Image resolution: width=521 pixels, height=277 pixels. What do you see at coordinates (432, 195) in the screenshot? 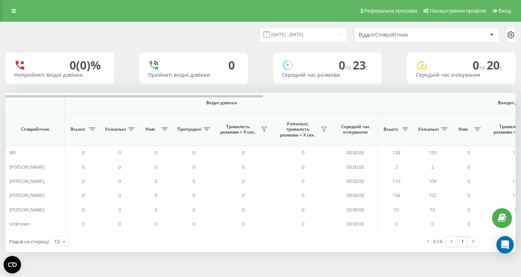
I see `span: 152` at bounding box center [432, 195].